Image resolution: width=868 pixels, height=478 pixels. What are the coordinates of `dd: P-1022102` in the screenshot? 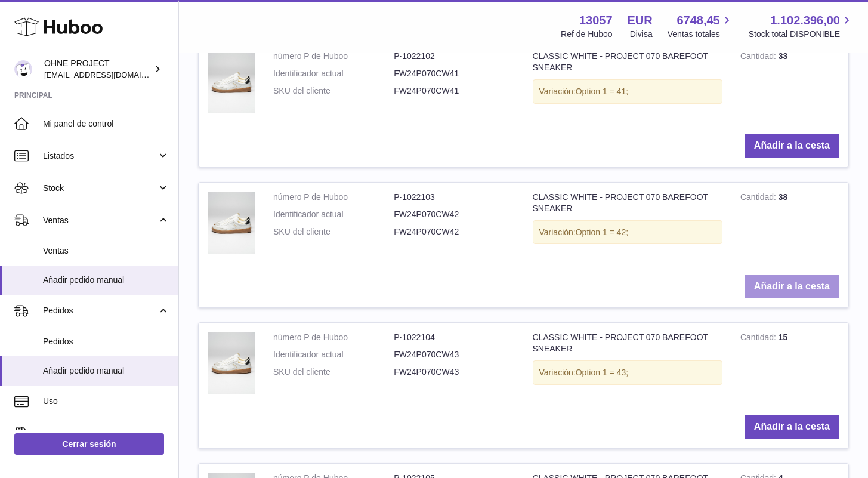 It's located at (454, 56).